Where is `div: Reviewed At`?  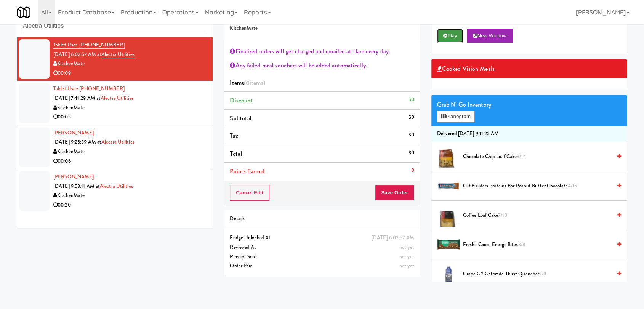
div: Reviewed At is located at coordinates (322, 247).